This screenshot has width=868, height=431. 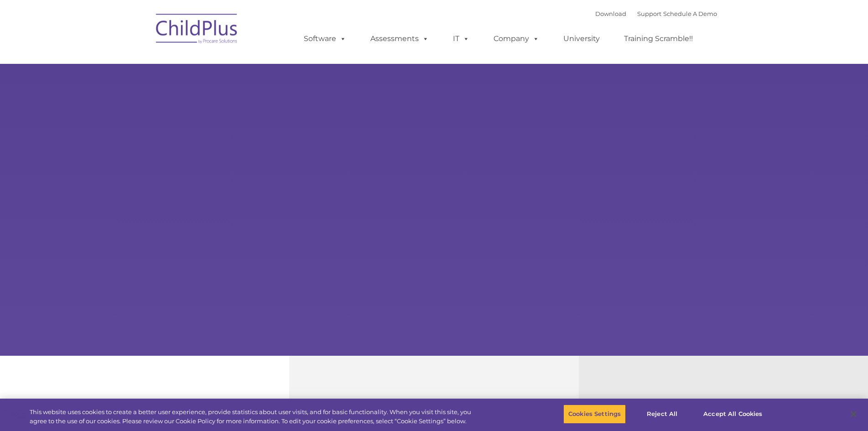 I want to click on img: ChildPlus by Procare Solutions, so click(x=197, y=30).